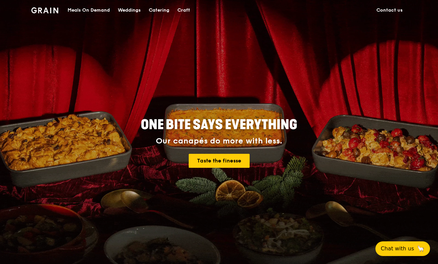 The image size is (438, 264). Describe the element at coordinates (397, 249) in the screenshot. I see `span: Chat with us` at that location.